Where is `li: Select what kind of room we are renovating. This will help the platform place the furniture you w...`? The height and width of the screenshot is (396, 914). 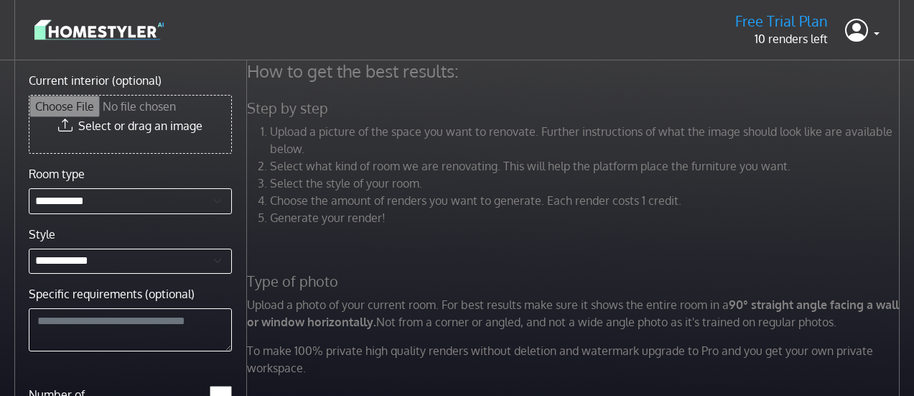 li: Select what kind of room we are renovating. This will help the platform place the furniture you w... is located at coordinates (587, 166).